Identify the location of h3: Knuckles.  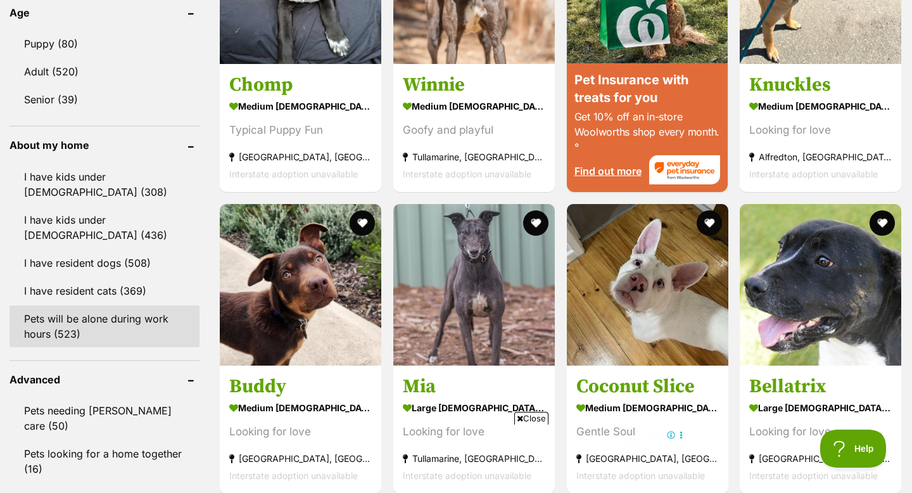
(820, 85).